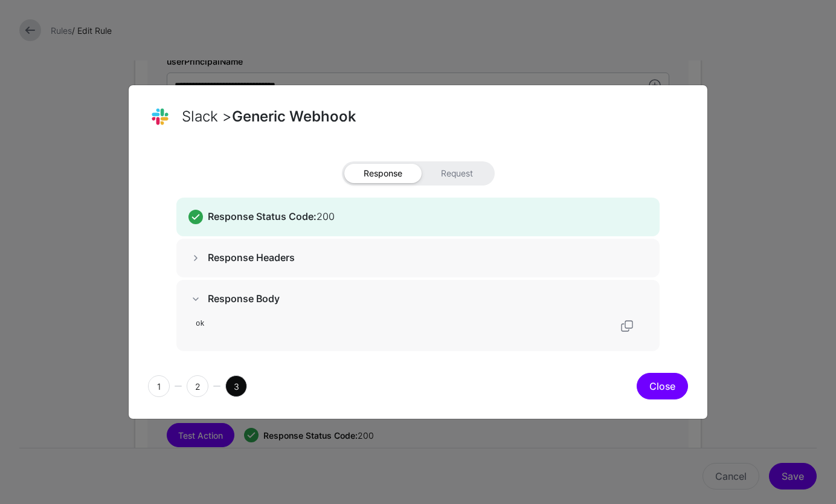 The image size is (836, 504). What do you see at coordinates (456, 173) in the screenshot?
I see `span: Request` at bounding box center [456, 173].